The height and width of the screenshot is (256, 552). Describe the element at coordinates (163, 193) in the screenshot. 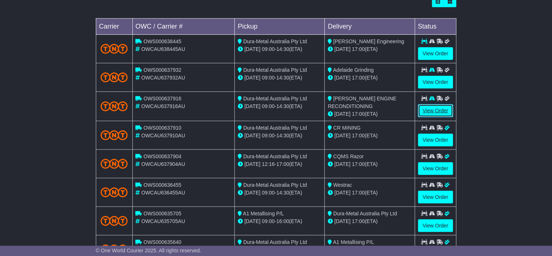

I see `span: OWCAU636455AU` at that location.